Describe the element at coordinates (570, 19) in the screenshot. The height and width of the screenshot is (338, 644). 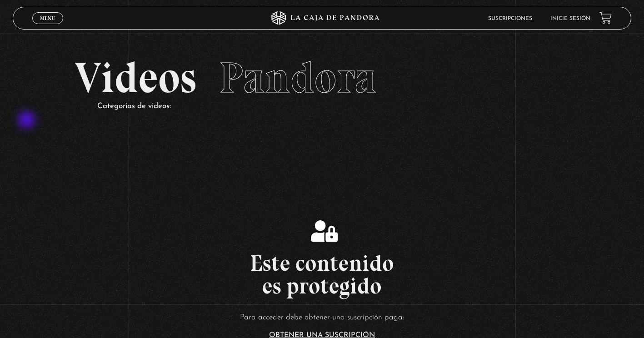
I see `a: Inicie sesión` at that location.